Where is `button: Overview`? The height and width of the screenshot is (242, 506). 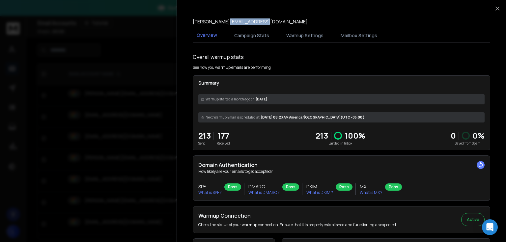 button: Overview is located at coordinates (207, 36).